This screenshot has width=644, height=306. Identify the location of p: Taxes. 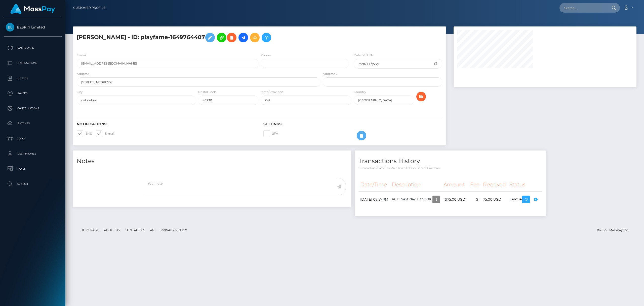
(33, 169).